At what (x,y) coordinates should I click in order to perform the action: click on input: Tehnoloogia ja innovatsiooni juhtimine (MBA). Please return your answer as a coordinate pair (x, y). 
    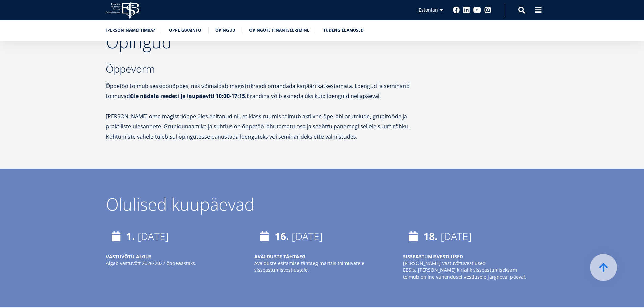
    Looking at the image, I should click on (3, 87).